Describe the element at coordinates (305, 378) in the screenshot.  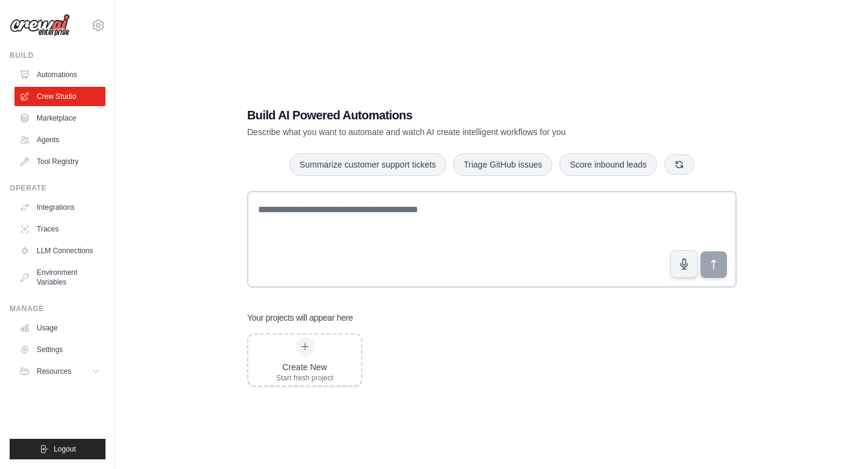
I see `div: Start fresh project` at that location.